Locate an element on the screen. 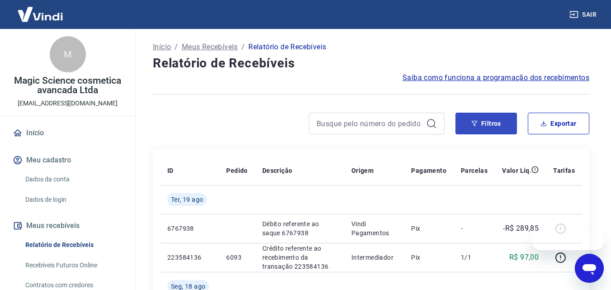 This screenshot has width=611, height=290. div: M is located at coordinates (68, 54).